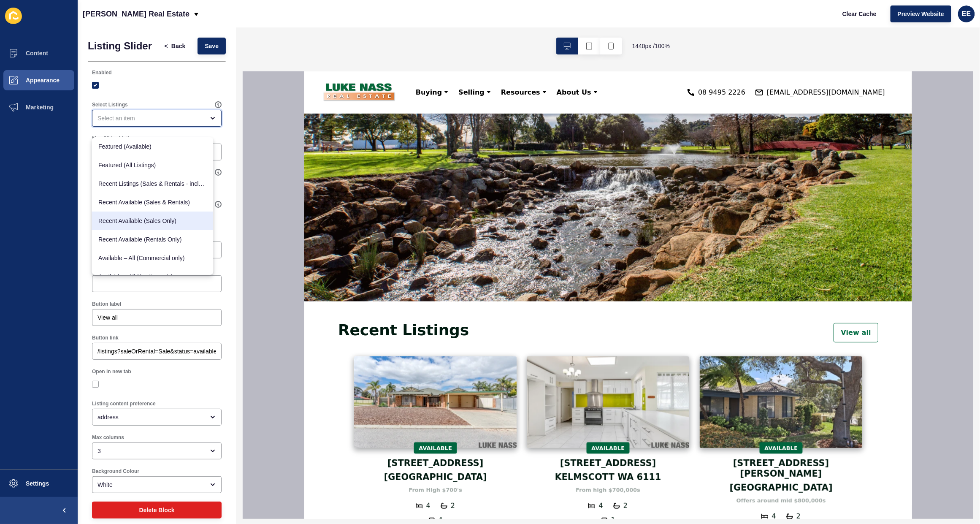 The height and width of the screenshot is (524, 980). Describe the element at coordinates (108, 438) in the screenshot. I see `label: Max columns` at that location.